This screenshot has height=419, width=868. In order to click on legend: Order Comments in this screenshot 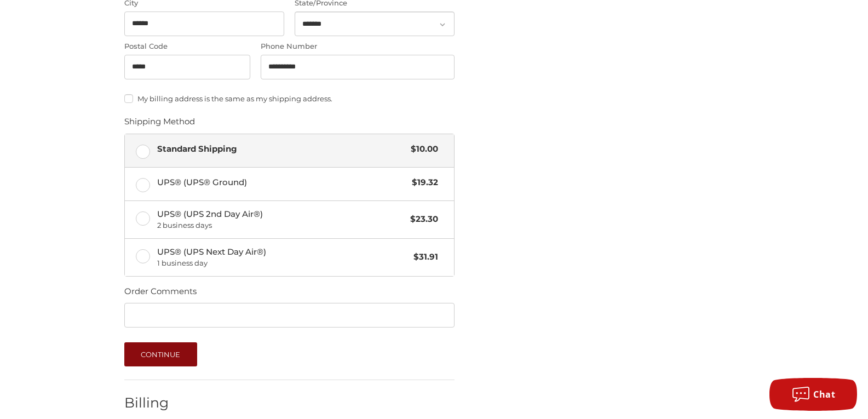, I will do `click(161, 294)`.